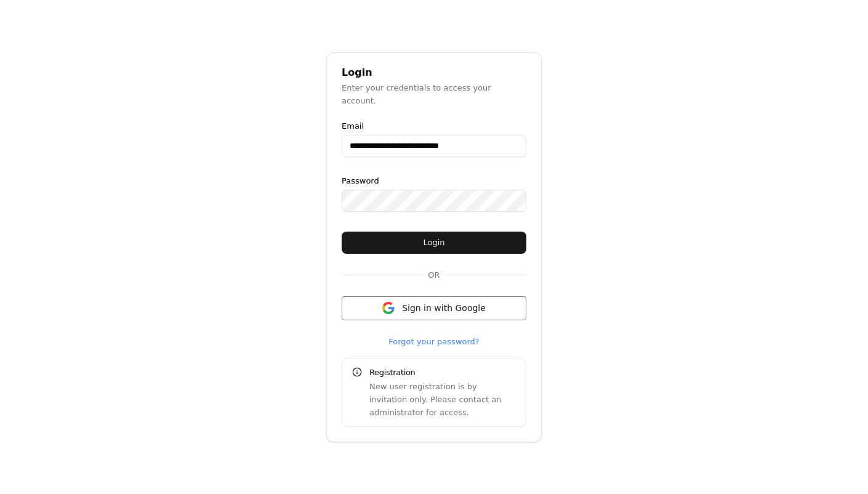 This screenshot has height=494, width=868. I want to click on a: Forgot your password?, so click(434, 341).